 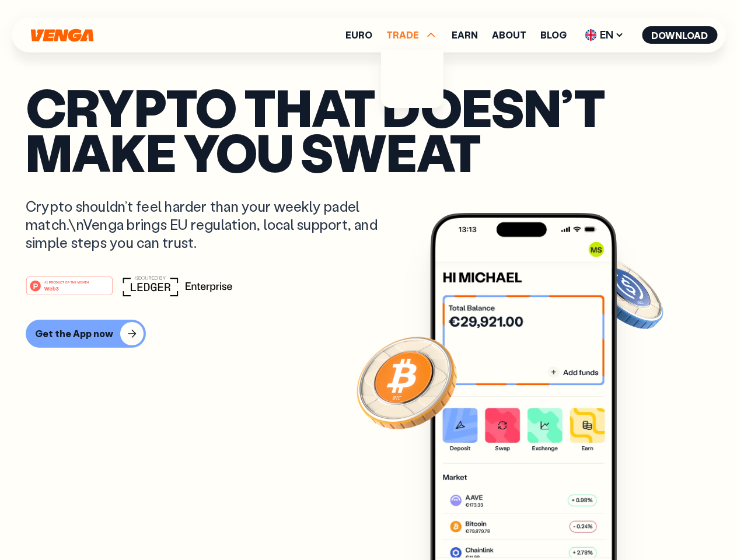 I want to click on a: Home, so click(x=62, y=35).